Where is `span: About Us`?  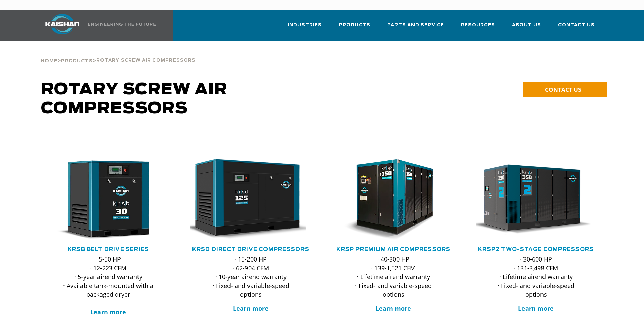
span: About Us is located at coordinates (527, 25).